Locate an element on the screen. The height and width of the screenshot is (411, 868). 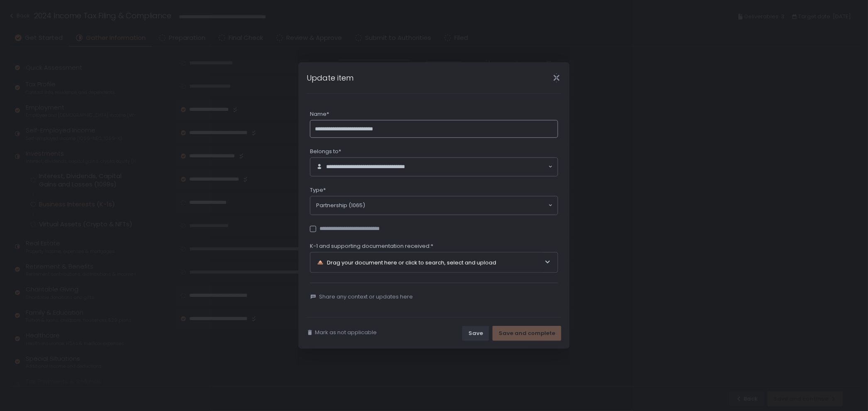
span: Share any context or updates here is located at coordinates (366, 297).